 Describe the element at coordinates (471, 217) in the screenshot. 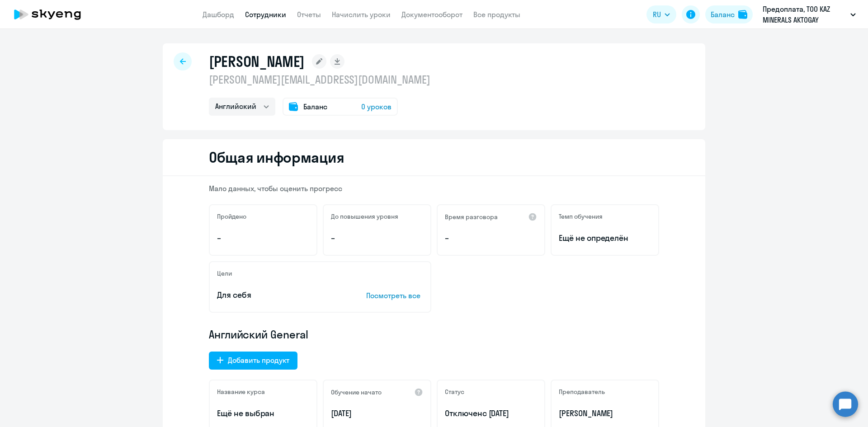

I see `h5: Время разговора` at that location.